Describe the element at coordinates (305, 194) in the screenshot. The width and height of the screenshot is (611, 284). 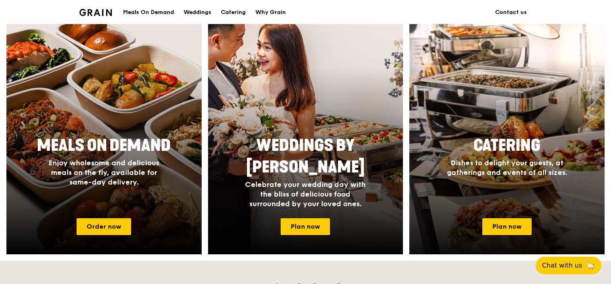
I see `span: Celebrate your wedding day with the bliss of delicious food surrounded by your loved ones.` at that location.